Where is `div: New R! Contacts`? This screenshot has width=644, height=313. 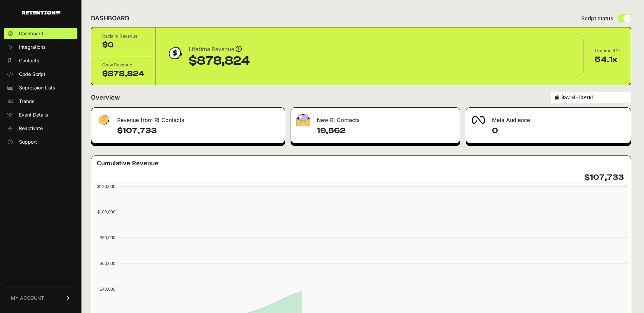 div: New R! Contacts is located at coordinates (375, 117).